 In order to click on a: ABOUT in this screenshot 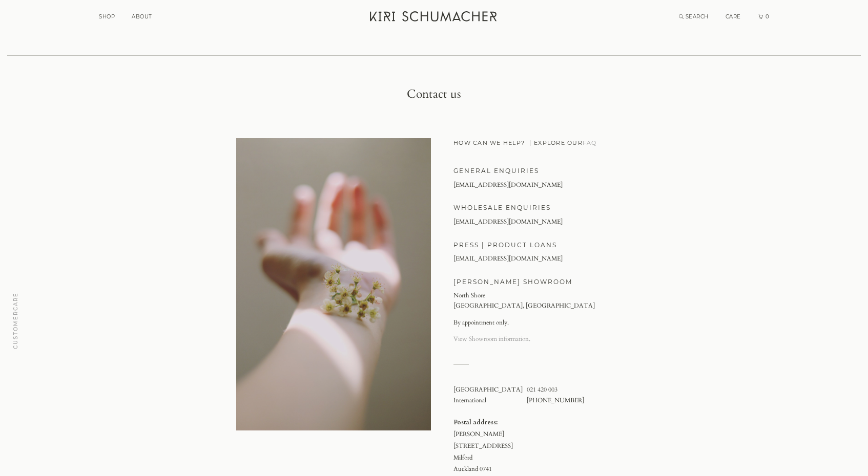, I will do `click(142, 16)`.